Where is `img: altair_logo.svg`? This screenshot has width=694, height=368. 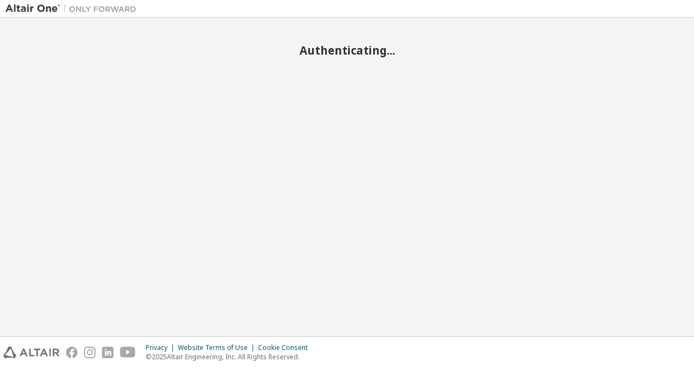
img: altair_logo.svg is located at coordinates (31, 352).